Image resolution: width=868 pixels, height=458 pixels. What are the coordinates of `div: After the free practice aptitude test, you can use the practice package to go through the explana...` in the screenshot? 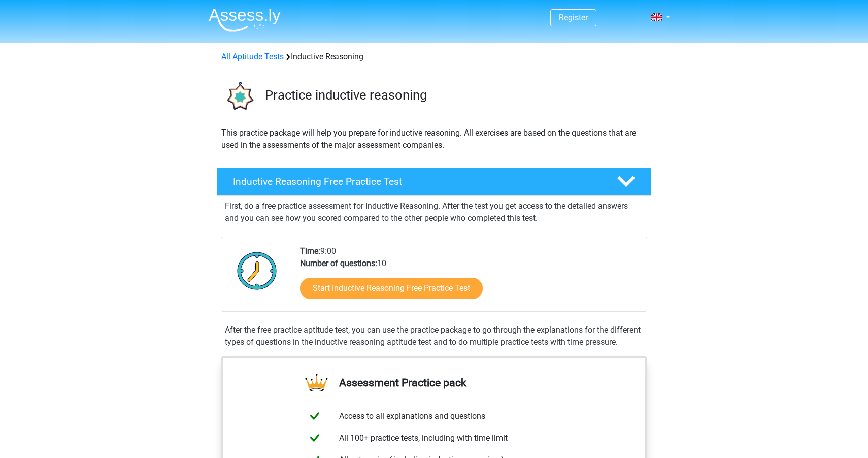 It's located at (434, 336).